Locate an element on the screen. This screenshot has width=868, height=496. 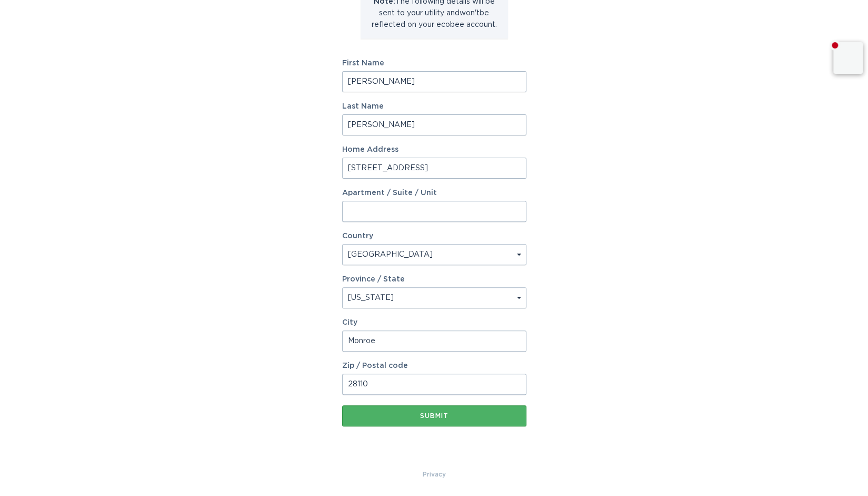
button: Submit is located at coordinates (434, 416).